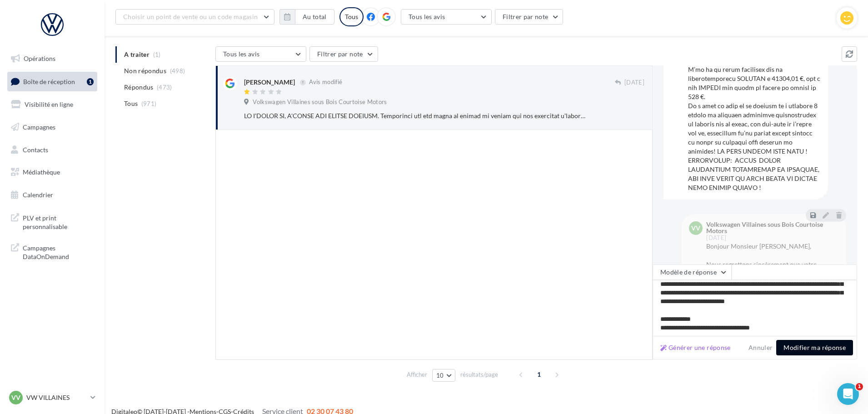 The height and width of the screenshot is (414, 868). Describe the element at coordinates (320, 102) in the screenshot. I see `span: Volkswagen Villaines sous Bois Courtoise Motors` at that location.